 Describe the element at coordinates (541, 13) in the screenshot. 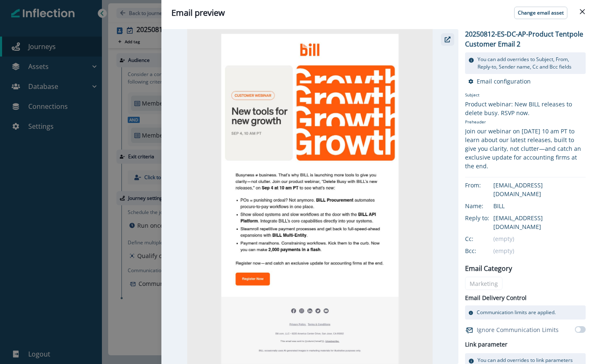

I see `p: Change email asset` at that location.